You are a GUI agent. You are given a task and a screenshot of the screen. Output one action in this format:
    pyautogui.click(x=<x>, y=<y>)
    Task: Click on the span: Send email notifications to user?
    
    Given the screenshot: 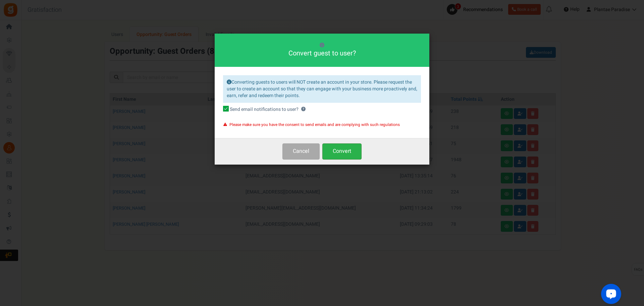 What is the action you would take?
    pyautogui.click(x=264, y=109)
    